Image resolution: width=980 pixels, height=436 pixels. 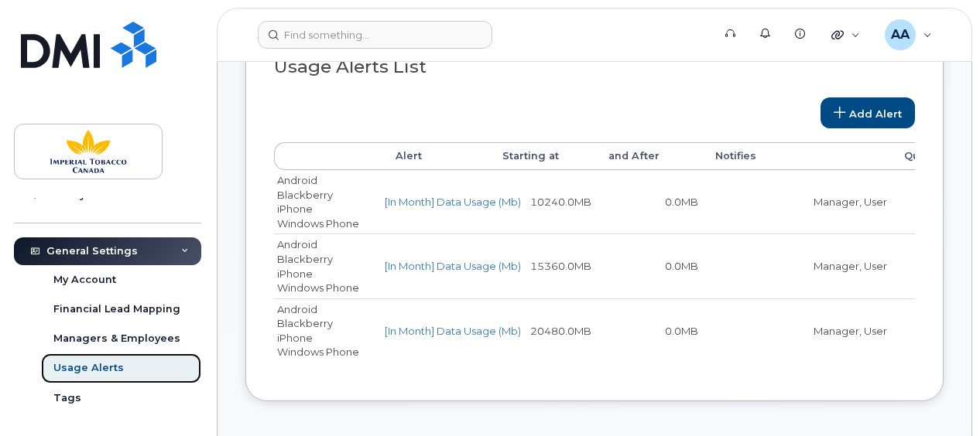 What do you see at coordinates (542, 157) in the screenshot?
I see `th: Starting at` at bounding box center [542, 157].